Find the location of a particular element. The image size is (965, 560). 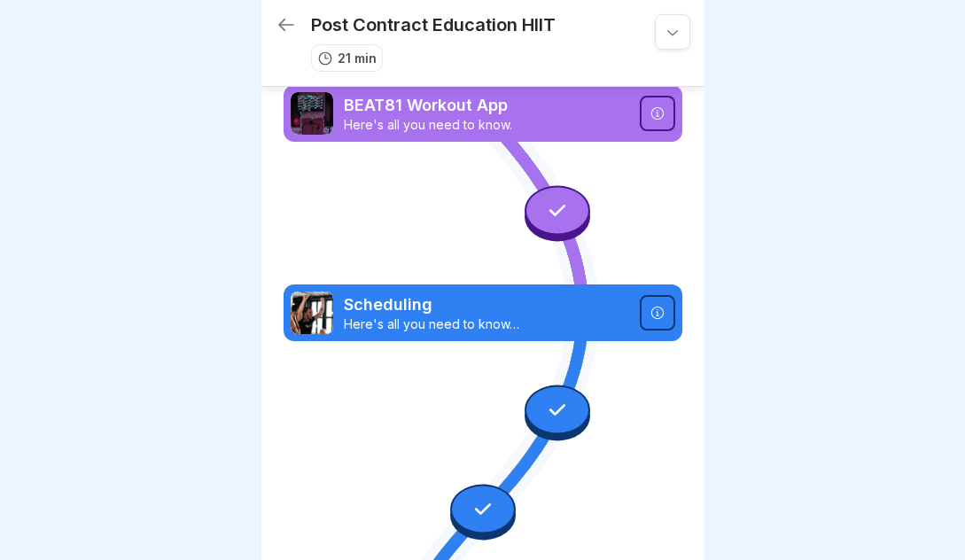

p: Here's all you need to know. is located at coordinates (486, 125).